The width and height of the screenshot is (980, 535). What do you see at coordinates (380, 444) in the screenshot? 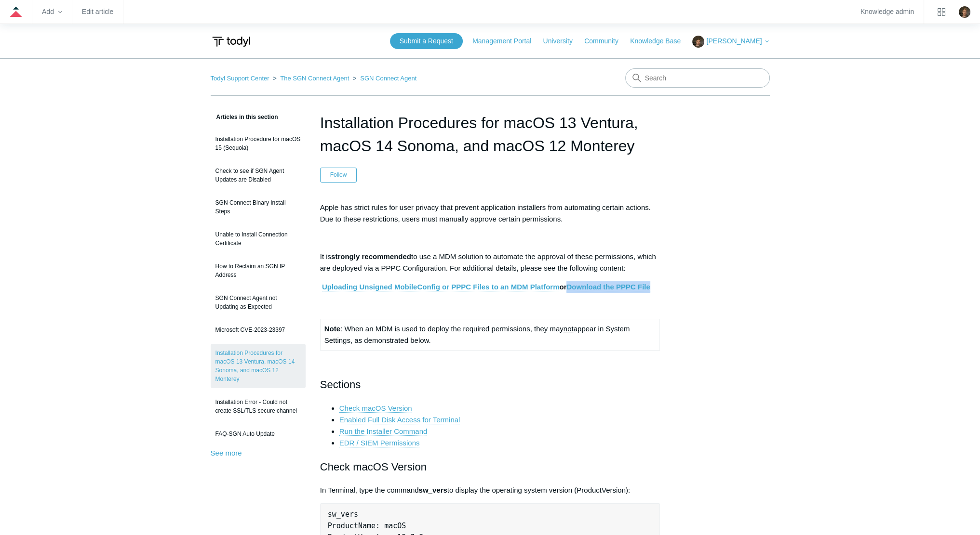
I see `a: EDR / SIEM Permissions` at bounding box center [380, 444].